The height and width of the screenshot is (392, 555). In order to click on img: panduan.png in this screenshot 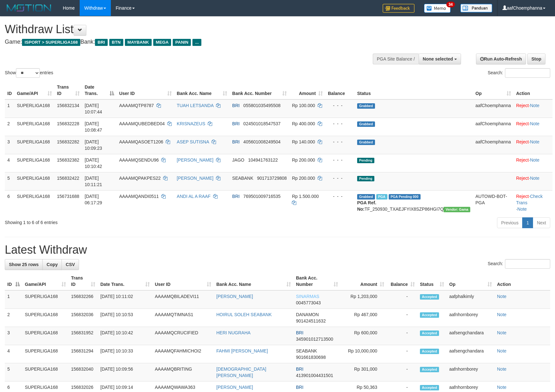, I will do `click(476, 8)`.